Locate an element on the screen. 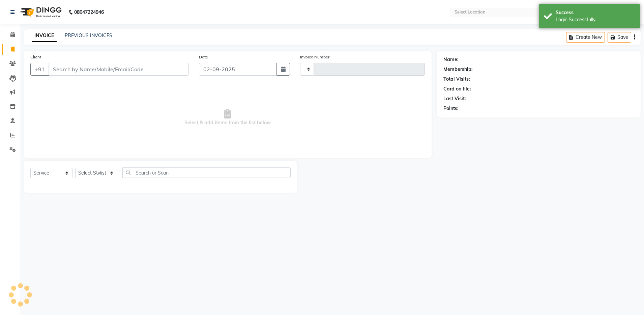 The height and width of the screenshot is (315, 644). div: Membership: is located at coordinates (458, 69).